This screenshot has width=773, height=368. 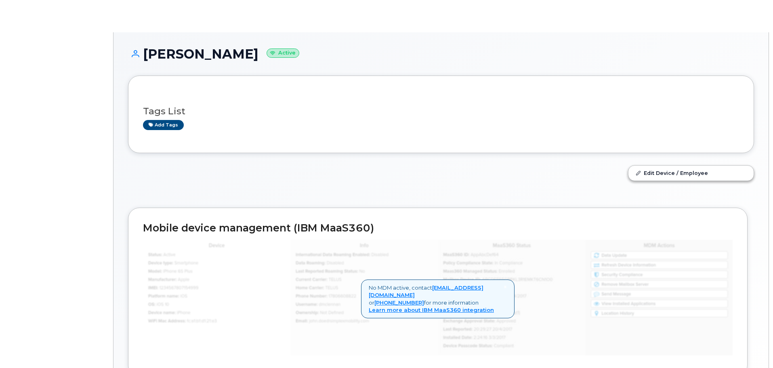 I want to click on h2: Mobile device management (IBM MaaS360), so click(x=438, y=228).